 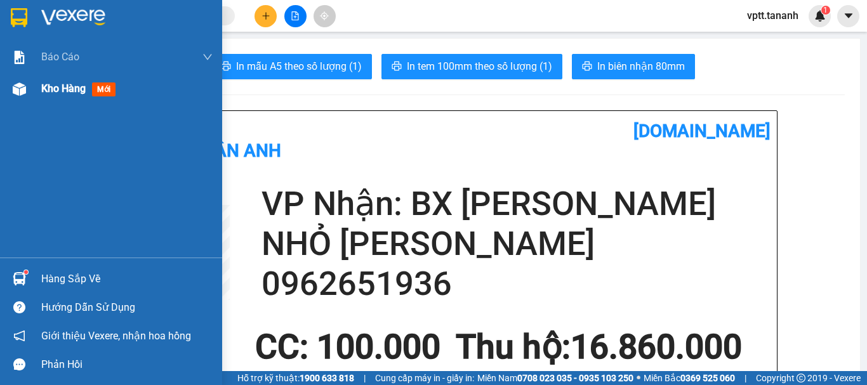 I want to click on span: Gửi:, so click(x=20, y=18).